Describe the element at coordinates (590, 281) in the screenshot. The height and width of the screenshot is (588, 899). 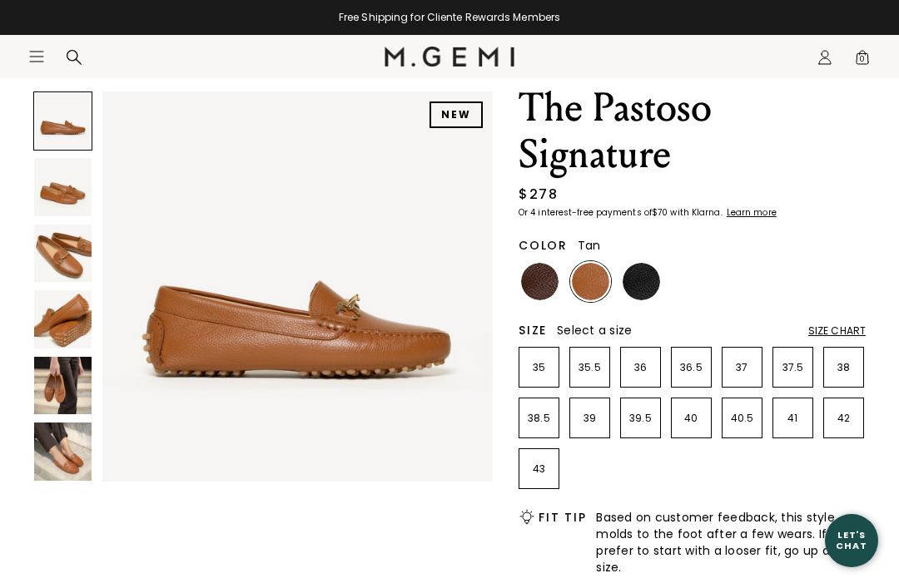
I see `img: Tan` at that location.